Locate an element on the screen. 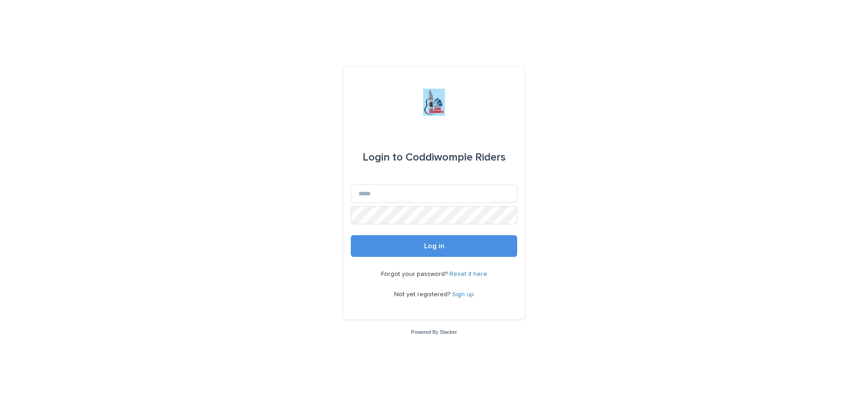 The height and width of the screenshot is (412, 868). span: Forgot your password? is located at coordinates (415, 274).